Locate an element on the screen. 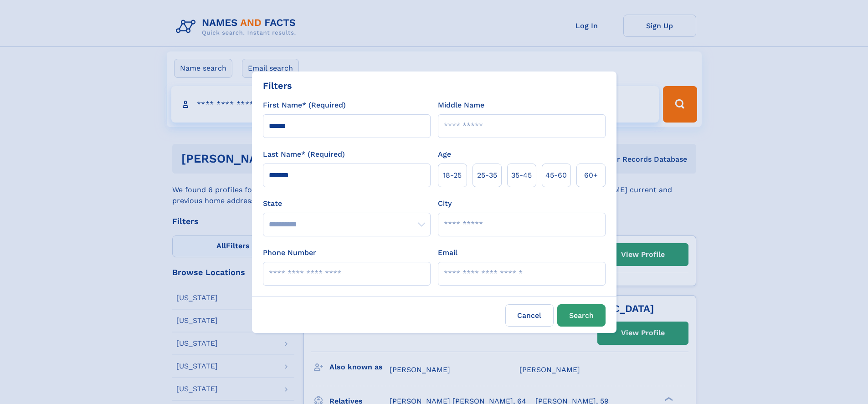 The width and height of the screenshot is (868, 404). span: 25‑35 is located at coordinates (487, 175).